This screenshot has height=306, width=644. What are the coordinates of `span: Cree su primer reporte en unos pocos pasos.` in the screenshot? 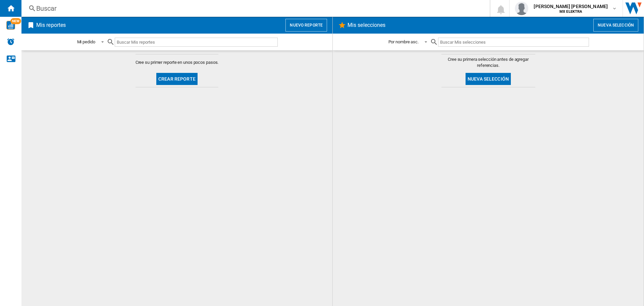 It's located at (177, 62).